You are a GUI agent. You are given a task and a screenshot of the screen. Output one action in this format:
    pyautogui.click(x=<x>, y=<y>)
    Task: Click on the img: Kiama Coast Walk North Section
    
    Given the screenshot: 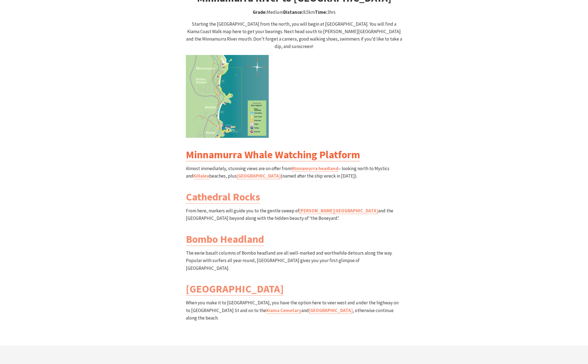 What is the action you would take?
    pyautogui.click(x=227, y=97)
    